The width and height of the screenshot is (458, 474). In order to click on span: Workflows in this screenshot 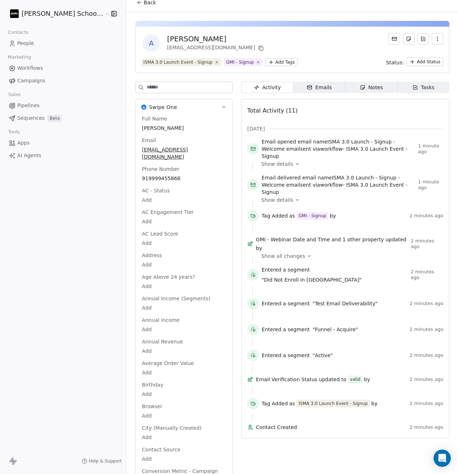, I will do `click(30, 68)`.